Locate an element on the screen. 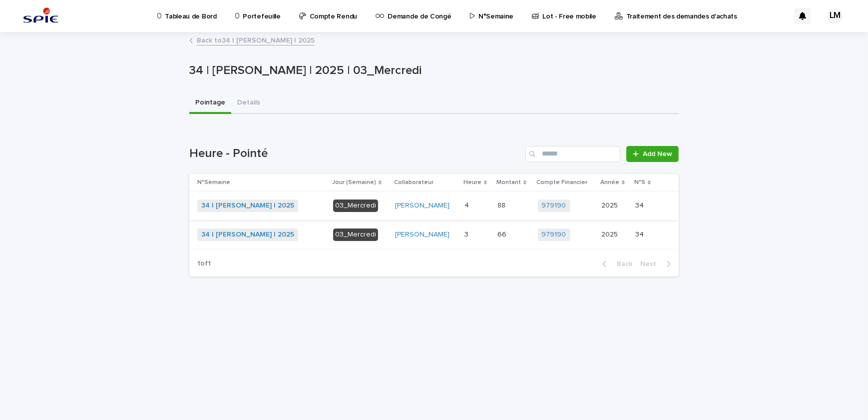 This screenshot has height=420, width=868. button: Details is located at coordinates (249, 103).